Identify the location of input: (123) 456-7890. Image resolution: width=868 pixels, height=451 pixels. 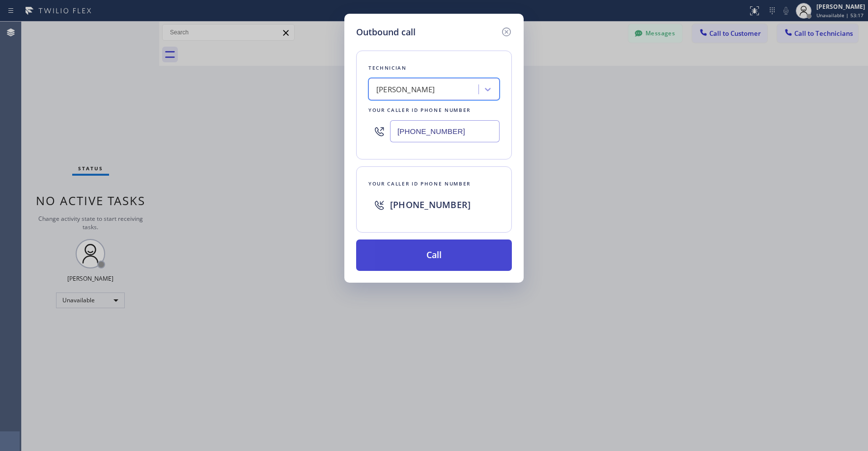
(444, 131).